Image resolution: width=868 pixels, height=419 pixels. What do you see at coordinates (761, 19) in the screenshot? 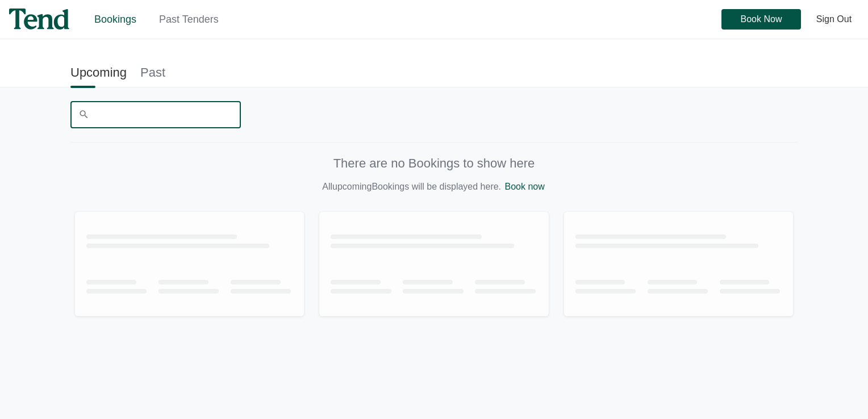
I see `button: Book Now` at bounding box center [761, 19].